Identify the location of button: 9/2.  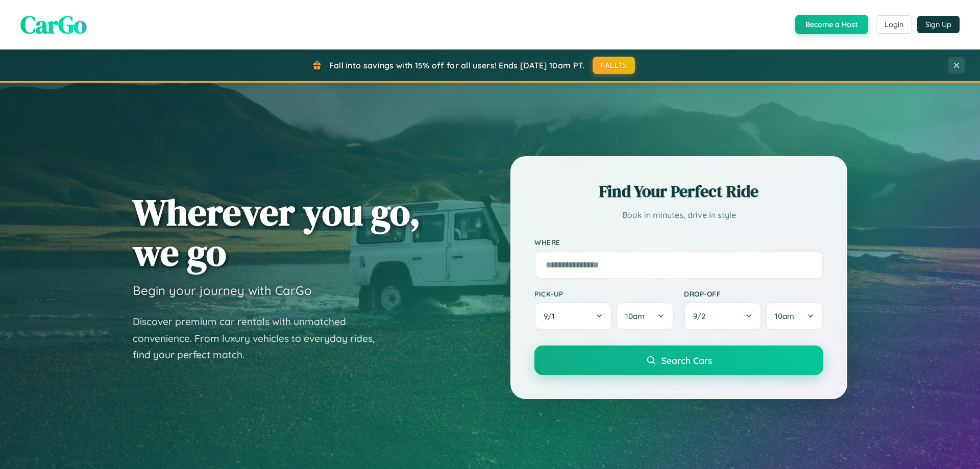
(723, 316).